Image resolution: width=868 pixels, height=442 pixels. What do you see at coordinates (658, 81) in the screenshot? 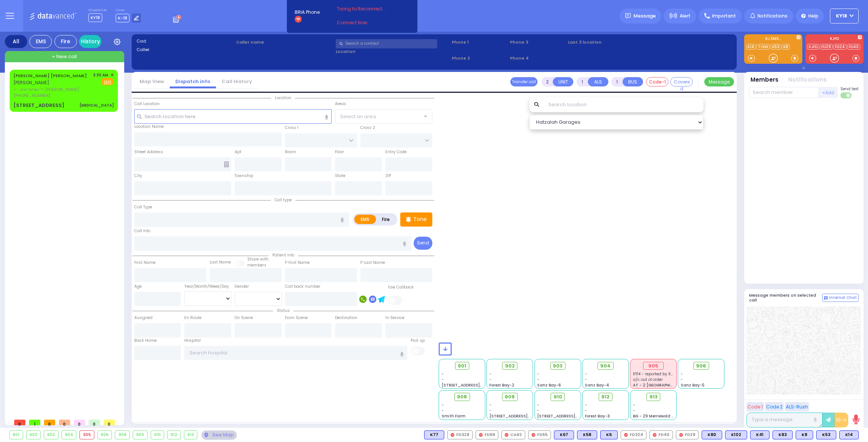
I see `button: Code-1` at bounding box center [658, 81].